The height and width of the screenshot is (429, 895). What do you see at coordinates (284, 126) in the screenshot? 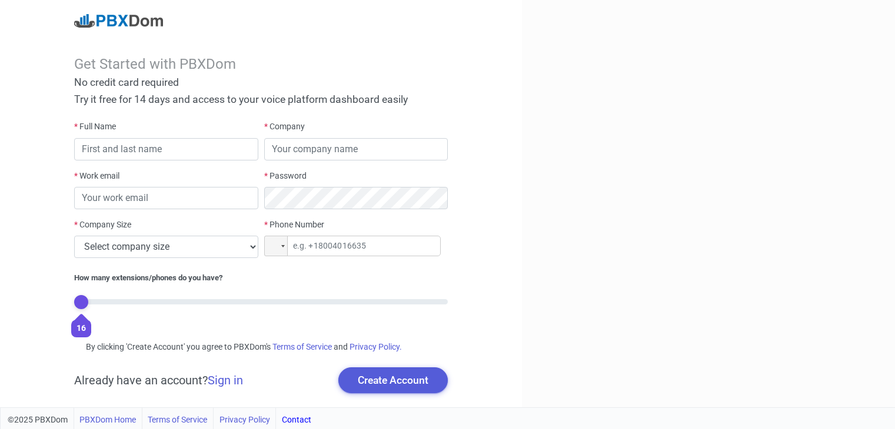
I see `label: Company` at bounding box center [284, 126].